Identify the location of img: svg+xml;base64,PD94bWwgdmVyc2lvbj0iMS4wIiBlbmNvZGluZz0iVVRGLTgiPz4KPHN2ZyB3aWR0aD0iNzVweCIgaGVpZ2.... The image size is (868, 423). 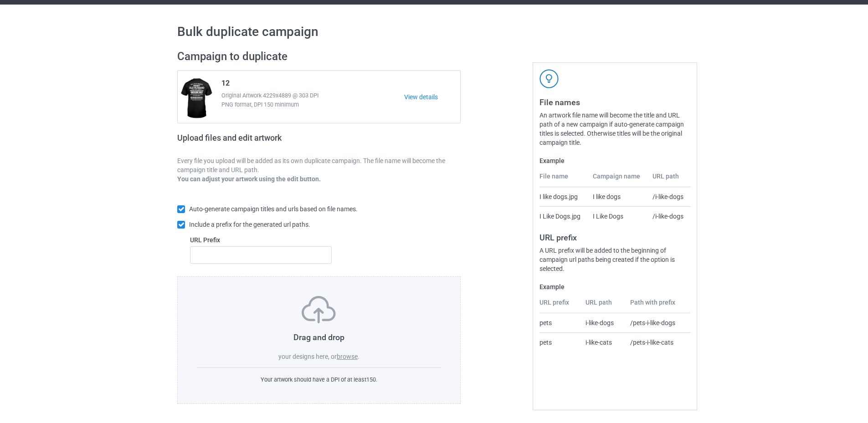
(318, 310).